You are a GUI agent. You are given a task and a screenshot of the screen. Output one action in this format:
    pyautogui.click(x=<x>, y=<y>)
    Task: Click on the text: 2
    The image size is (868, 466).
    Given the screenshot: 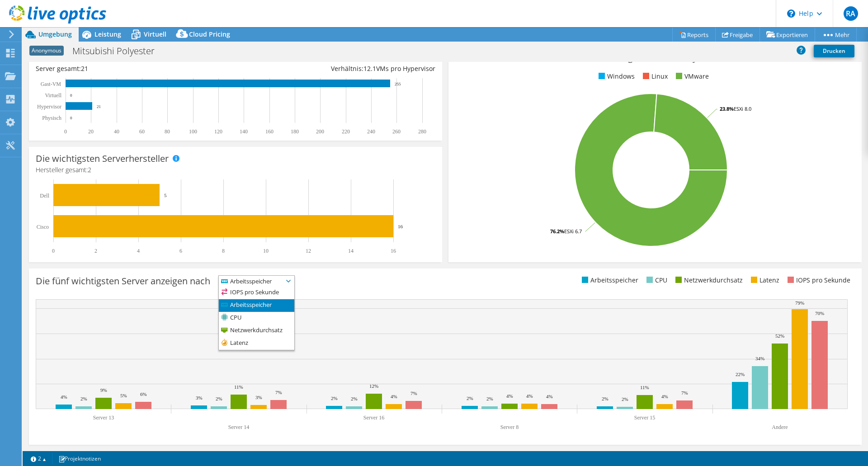 What is the action you would take?
    pyautogui.click(x=96, y=251)
    